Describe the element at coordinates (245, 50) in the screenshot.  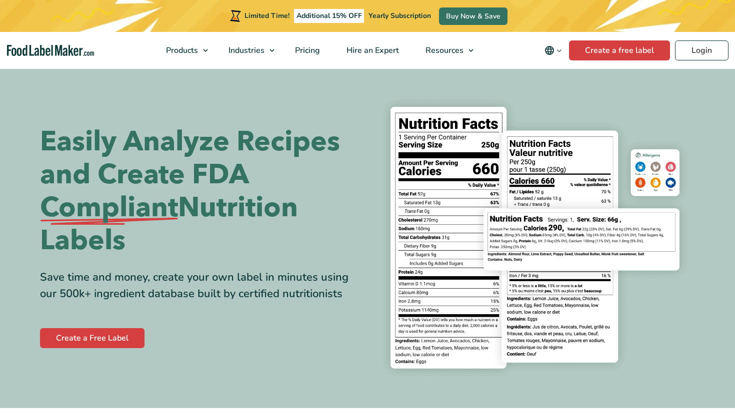
I see `span: Industries` at that location.